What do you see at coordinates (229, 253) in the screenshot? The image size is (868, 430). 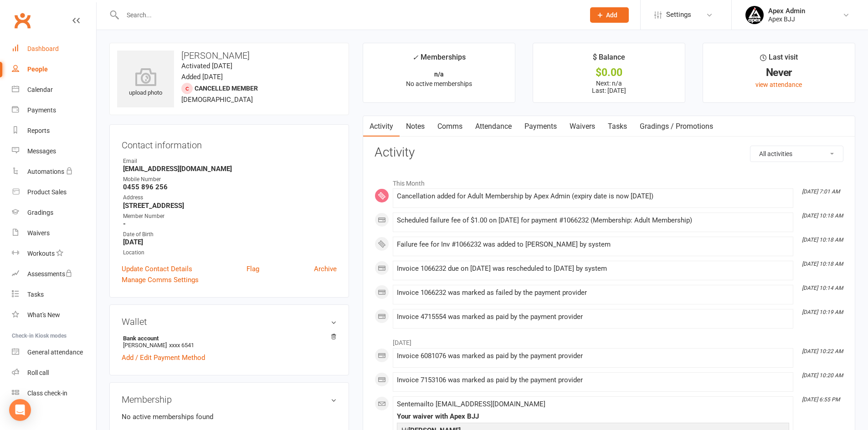 I see `div: Location` at bounding box center [229, 253].